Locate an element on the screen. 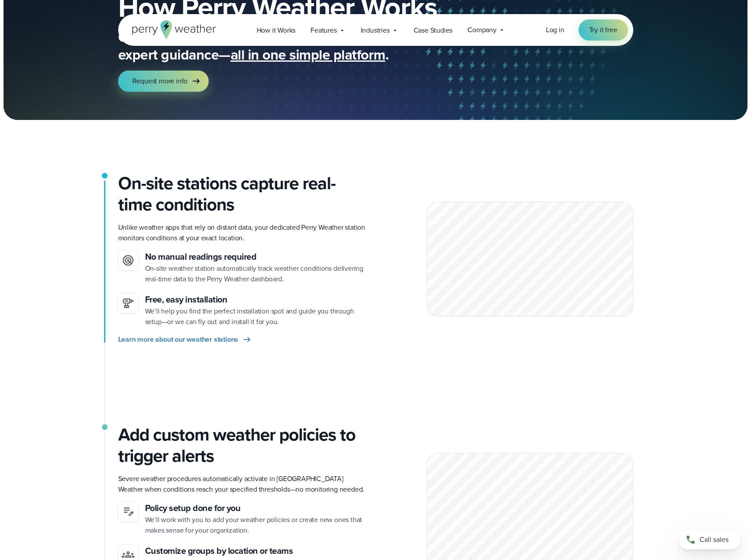 This screenshot has height=560, width=751. span: Request more info is located at coordinates (160, 81).